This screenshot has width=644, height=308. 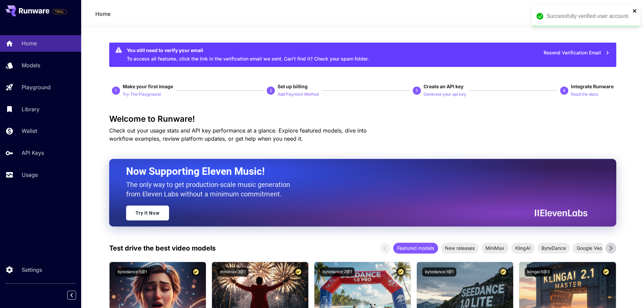 I want to click on button: bytedance:2@1, so click(x=337, y=272).